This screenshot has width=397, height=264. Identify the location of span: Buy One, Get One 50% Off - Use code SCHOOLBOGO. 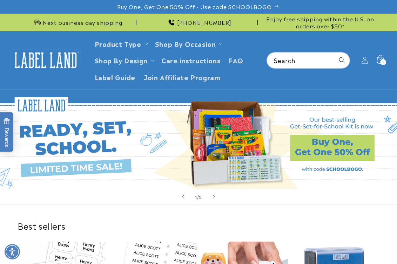
(194, 7).